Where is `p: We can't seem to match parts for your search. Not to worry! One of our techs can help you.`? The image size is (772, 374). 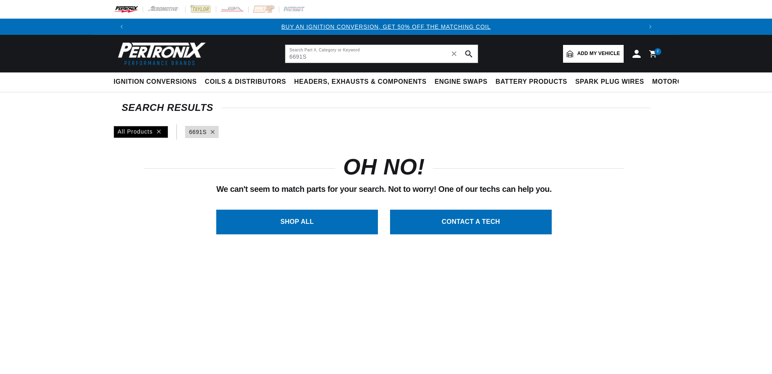 p: We can't seem to match parts for your search. Not to worry! One of our techs can help you. is located at coordinates (384, 189).